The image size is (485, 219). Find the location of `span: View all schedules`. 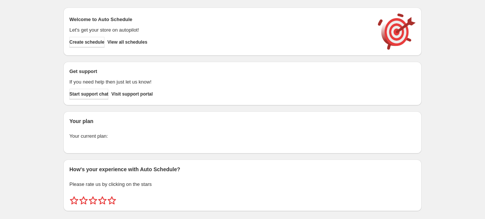

span: View all schedules is located at coordinates (127, 42).